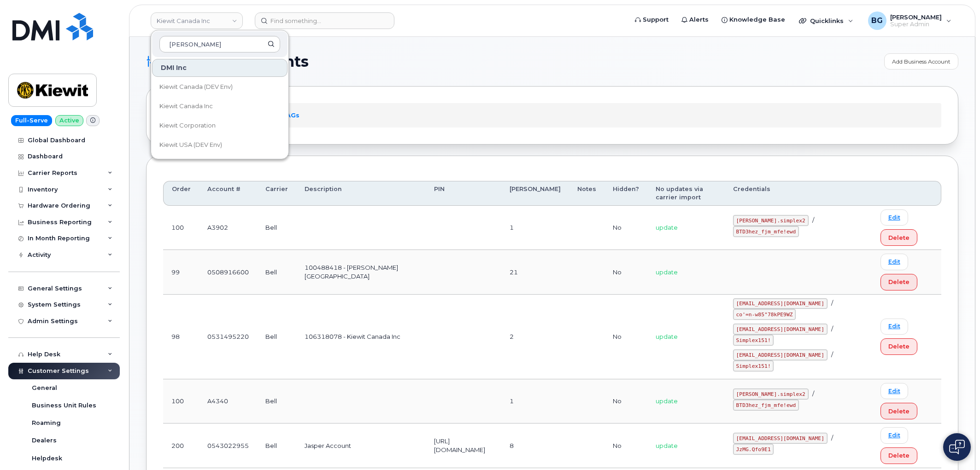 The height and width of the screenshot is (470, 980). Describe the element at coordinates (228, 272) in the screenshot. I see `td: 0508916600` at that location.